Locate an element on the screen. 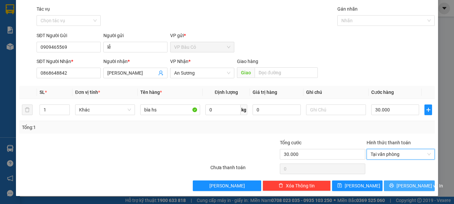 Image resolution: width=454 pixels, height=204 pixels. span: Tên hàng is located at coordinates (151, 92).